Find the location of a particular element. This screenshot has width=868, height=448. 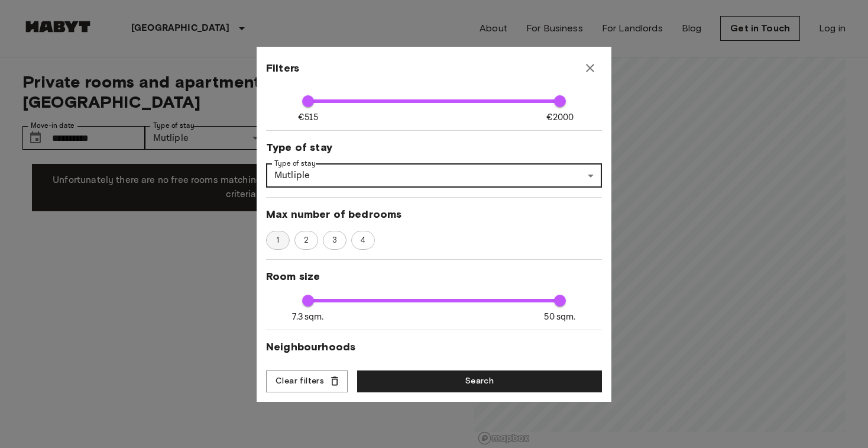

button: Search is located at coordinates (479, 381).